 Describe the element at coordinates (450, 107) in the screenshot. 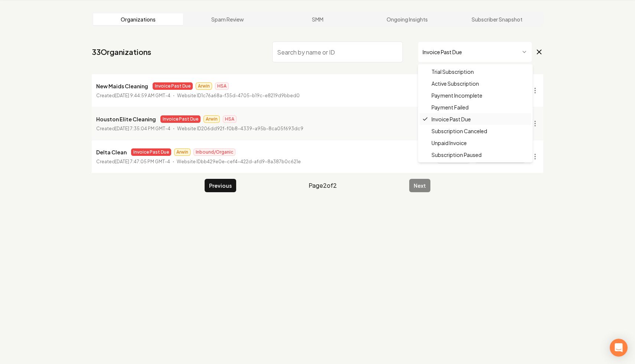

I see `span: Payment Failed` at that location.